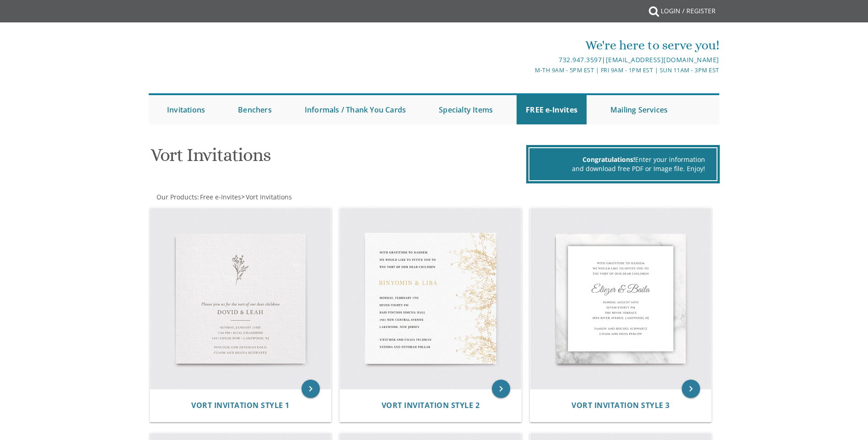 The image size is (868, 440). I want to click on span: Congratulations!, so click(609, 159).